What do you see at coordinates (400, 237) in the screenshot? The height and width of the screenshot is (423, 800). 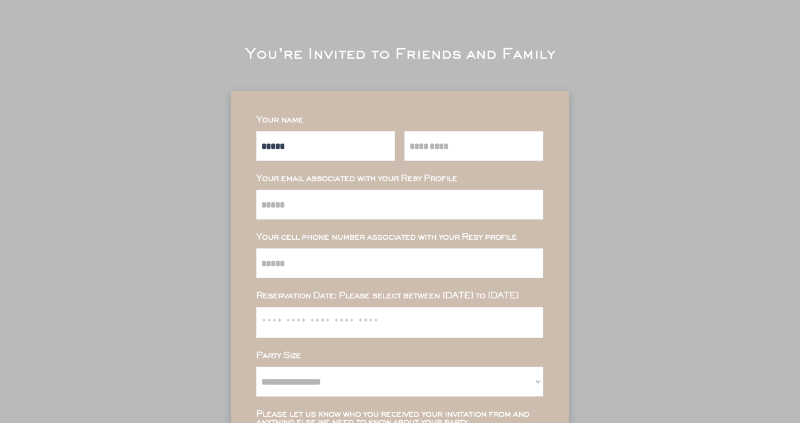 I see `div: Your cell phone number associated with your Resy profile` at bounding box center [400, 237].